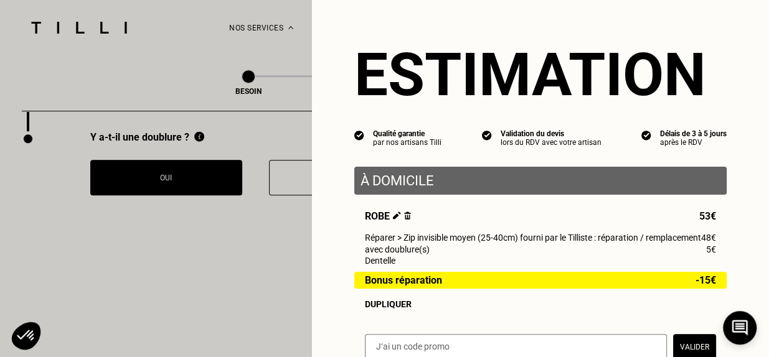 Image resolution: width=769 pixels, height=357 pixels. What do you see at coordinates (380, 261) in the screenshot?
I see `span: Dentelle` at bounding box center [380, 261].